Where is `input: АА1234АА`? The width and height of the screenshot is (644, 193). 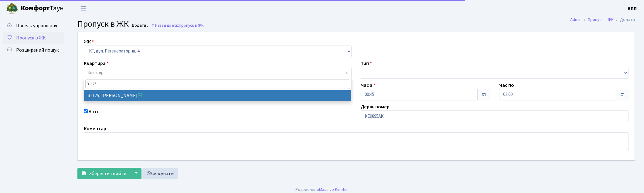
input: АА1234АА is located at coordinates (494, 116).